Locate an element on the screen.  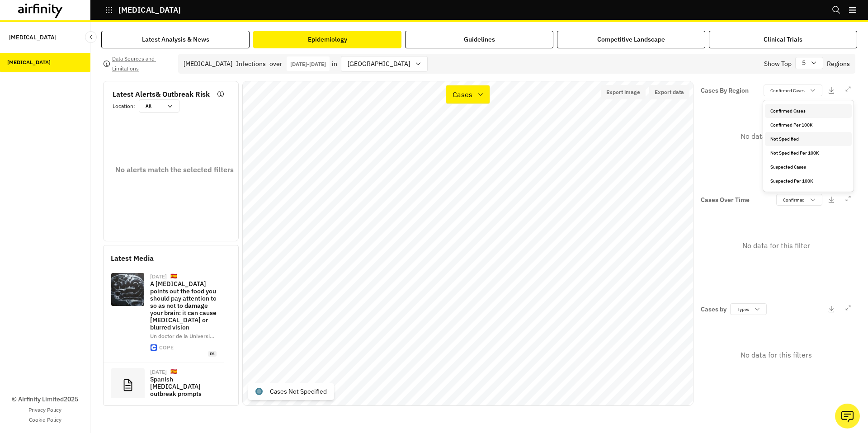
img: apple-touch-icon-192x192.png is located at coordinates (154, 348).